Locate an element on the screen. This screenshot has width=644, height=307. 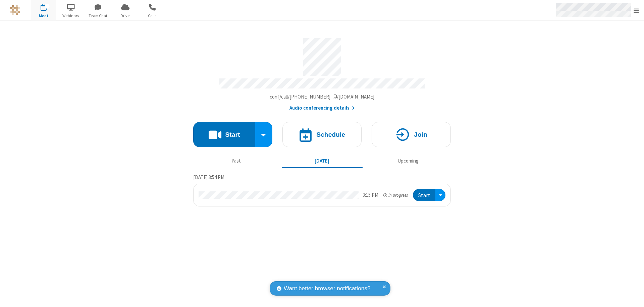
span: Webinars is located at coordinates (71, 16).